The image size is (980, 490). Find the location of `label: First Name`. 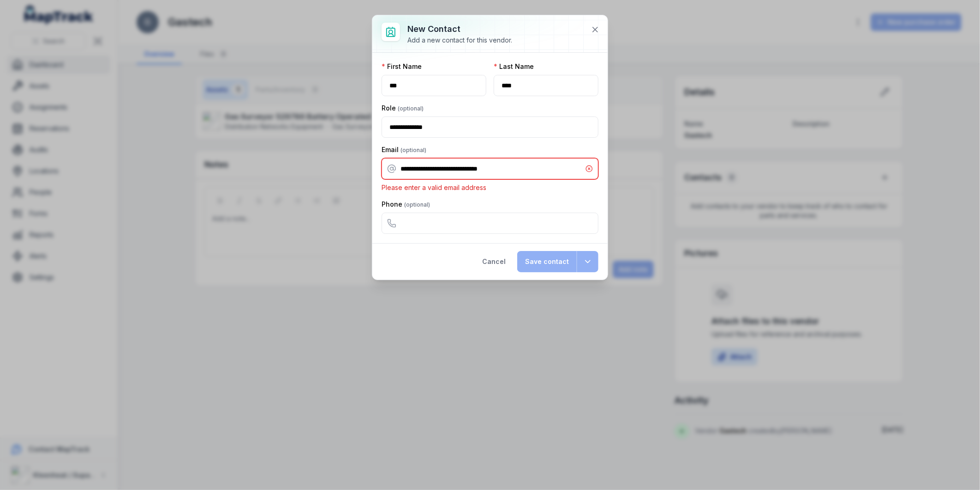

label: First Name is located at coordinates (402, 66).